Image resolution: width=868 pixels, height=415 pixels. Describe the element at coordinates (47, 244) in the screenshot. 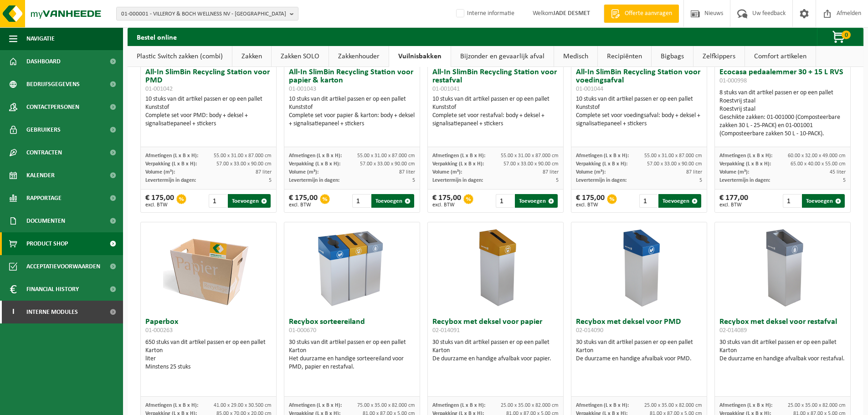

I see `span: Product Shop` at that location.